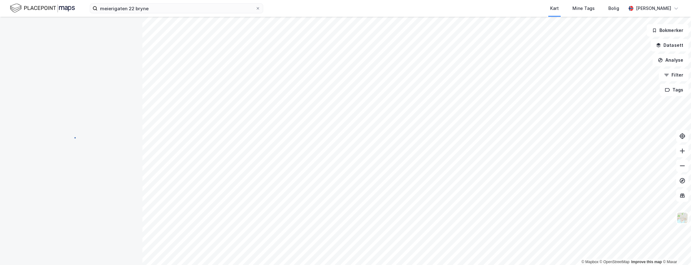 The width and height of the screenshot is (691, 265). Describe the element at coordinates (583, 8) in the screenshot. I see `div: Mine Tags` at that location.